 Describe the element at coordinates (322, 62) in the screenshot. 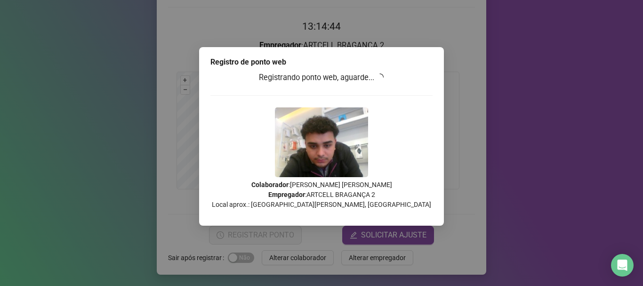

I see `div: Registro de ponto web` at that location.